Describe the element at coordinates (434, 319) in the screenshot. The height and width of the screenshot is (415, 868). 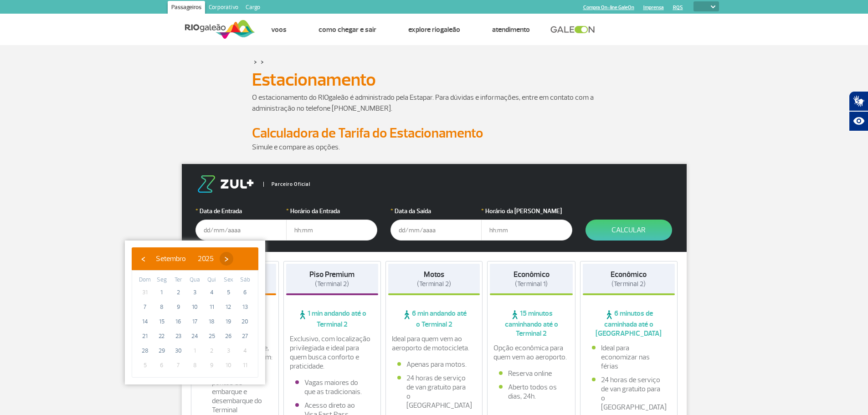
I see `span: 6 min andando até o Terminal 2` at that location.